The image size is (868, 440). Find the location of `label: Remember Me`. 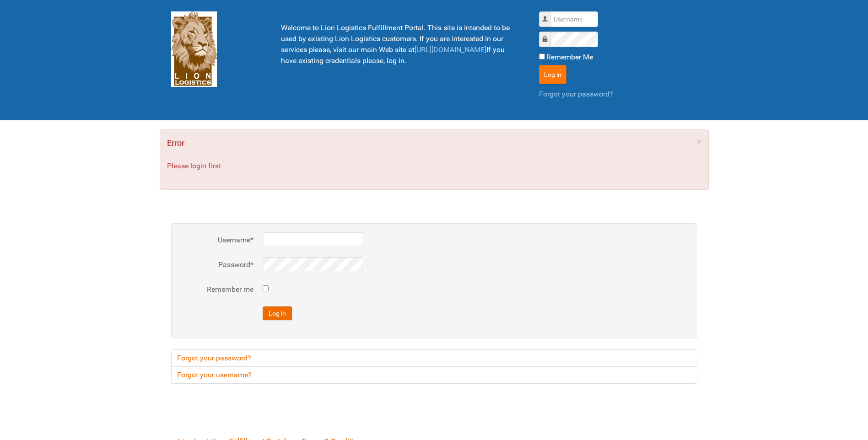

label: Remember Me is located at coordinates (570, 57).